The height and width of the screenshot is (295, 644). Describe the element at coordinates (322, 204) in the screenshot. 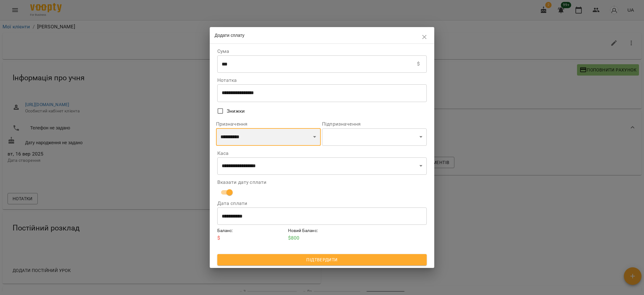

I see `label: Дата сплати` at that location.